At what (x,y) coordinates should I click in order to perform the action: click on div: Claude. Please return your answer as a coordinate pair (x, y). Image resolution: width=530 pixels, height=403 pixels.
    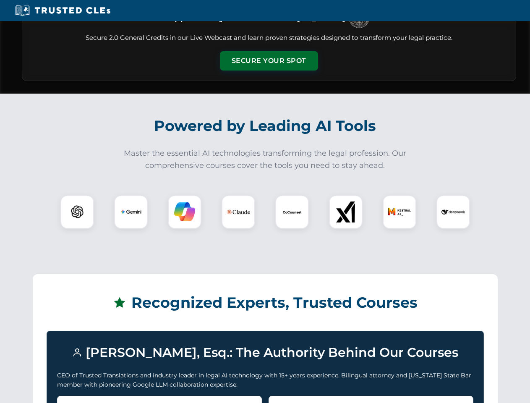
    Looking at the image, I should click on (238, 212).